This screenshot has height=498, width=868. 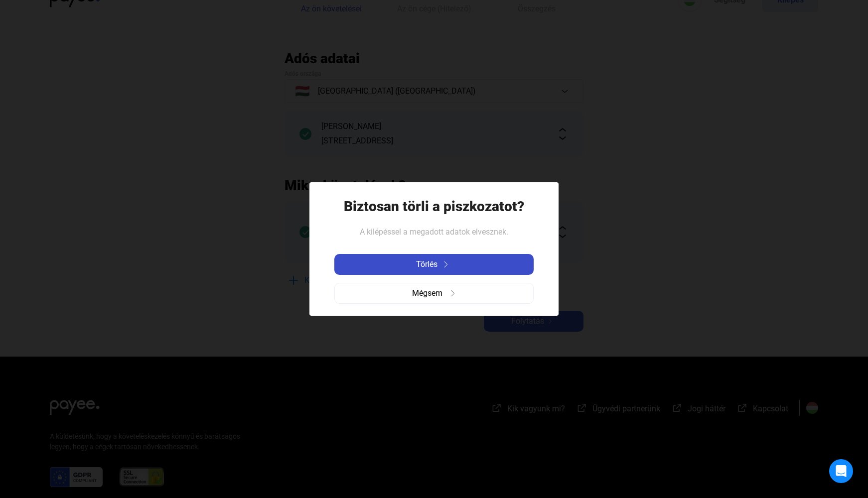 What do you see at coordinates (427, 293) in the screenshot?
I see `span: Mégsem` at bounding box center [427, 293].